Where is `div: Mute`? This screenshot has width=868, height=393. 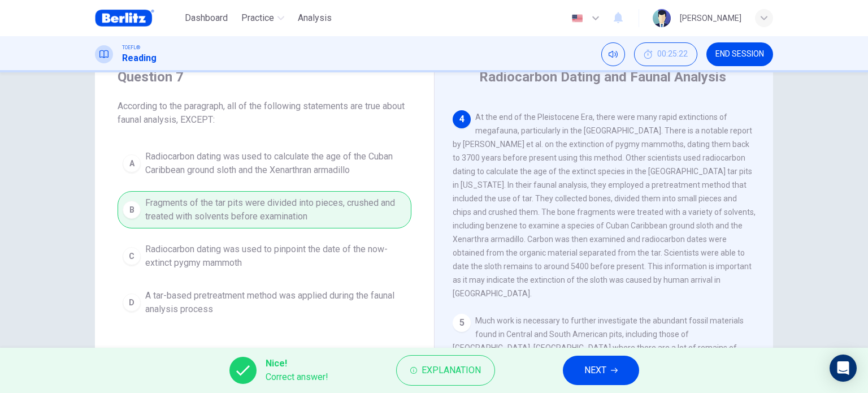 div: Mute is located at coordinates (613, 55).